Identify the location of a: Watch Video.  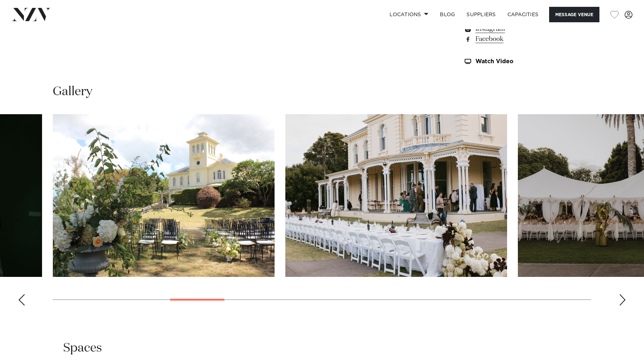
(522, 61).